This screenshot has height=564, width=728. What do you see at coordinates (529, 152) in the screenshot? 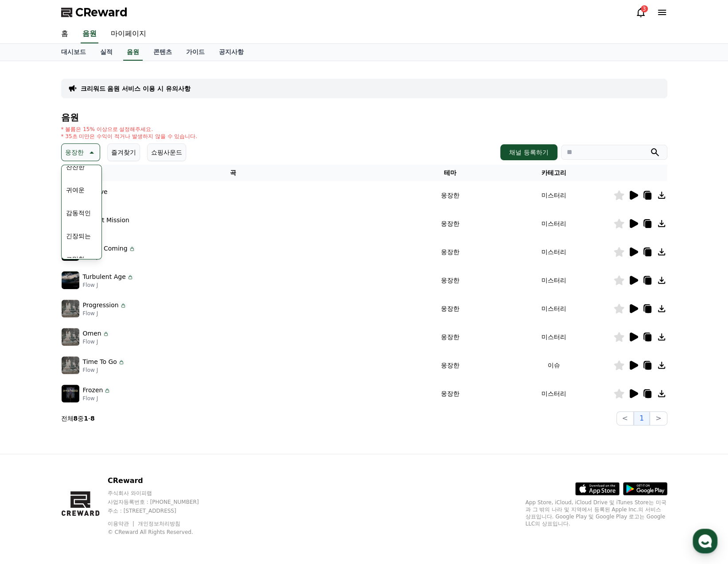
I see `button: 채널 등록하기` at bounding box center [529, 152].